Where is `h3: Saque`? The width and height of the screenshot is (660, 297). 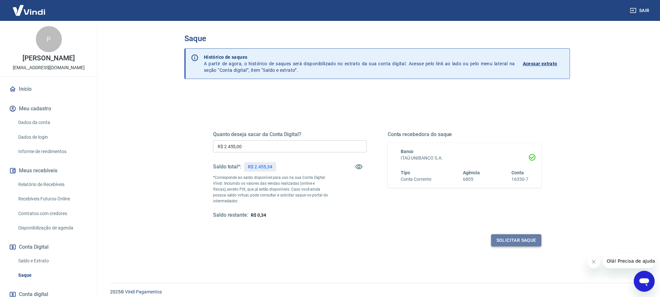 h3: Saque is located at coordinates (377, 38).